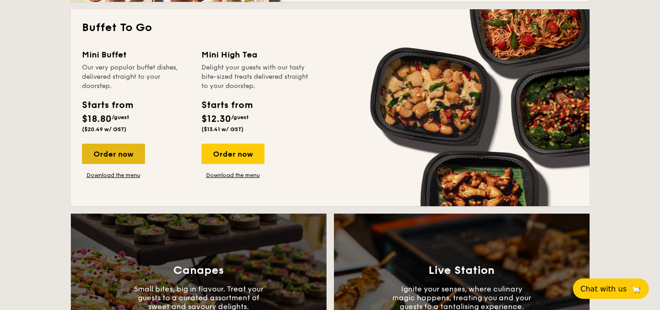 The width and height of the screenshot is (660, 310). I want to click on div: Delight your guests with our tasty bite-sized treats delivered straight to your doorstep., so click(256, 77).